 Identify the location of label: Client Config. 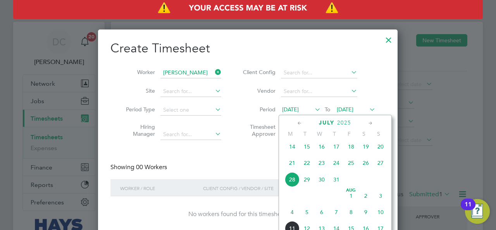
(258, 72).